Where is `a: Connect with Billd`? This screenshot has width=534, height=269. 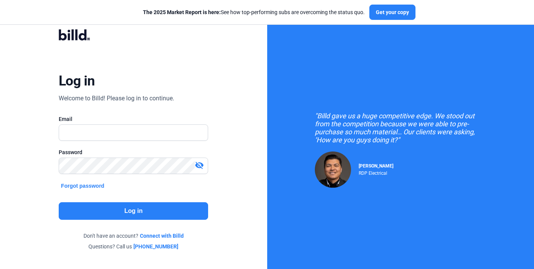 a: Connect with Billd is located at coordinates (162, 235).